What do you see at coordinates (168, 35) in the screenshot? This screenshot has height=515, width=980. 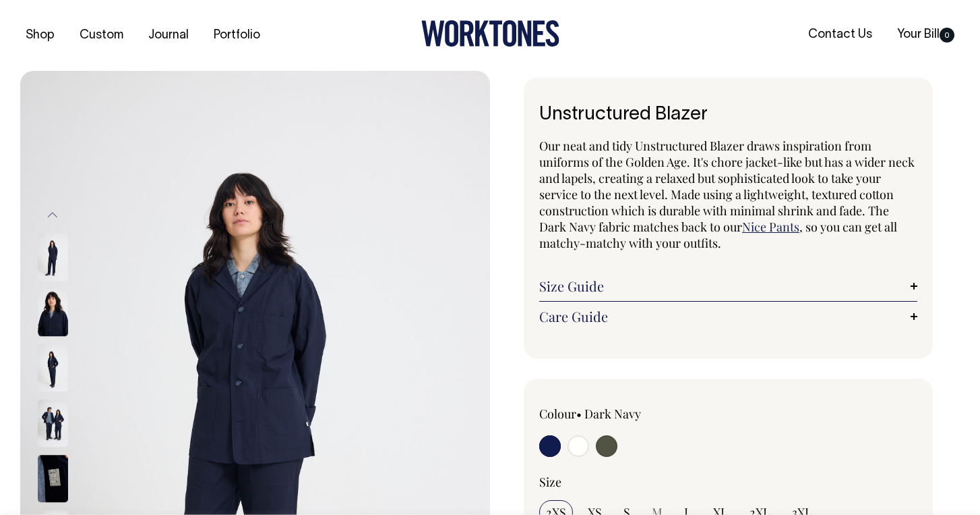 I see `a: Journal` at bounding box center [168, 35].